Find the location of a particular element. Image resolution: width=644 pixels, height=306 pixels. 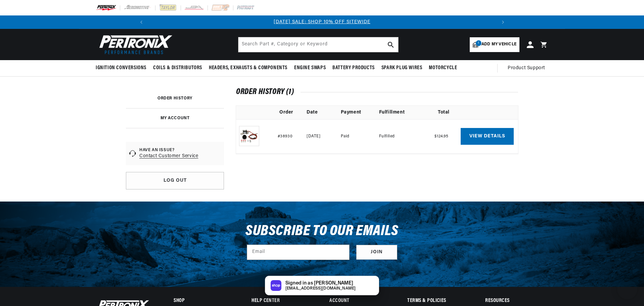

span: Engine Swaps is located at coordinates (310, 68).